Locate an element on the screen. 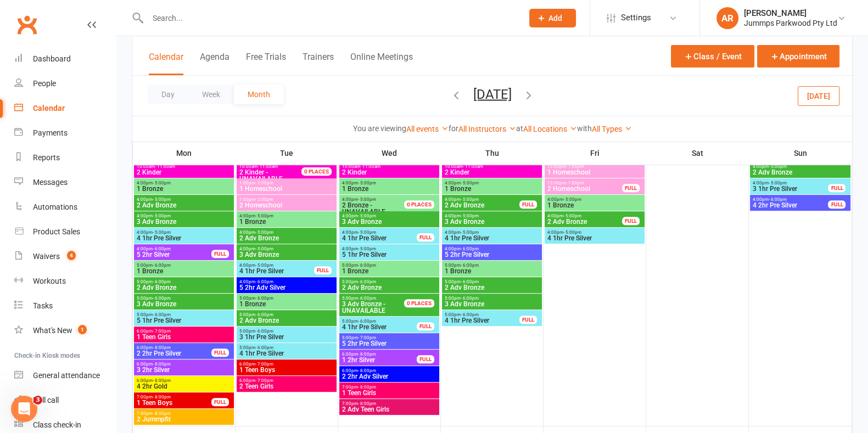  button: Week is located at coordinates (211, 94).